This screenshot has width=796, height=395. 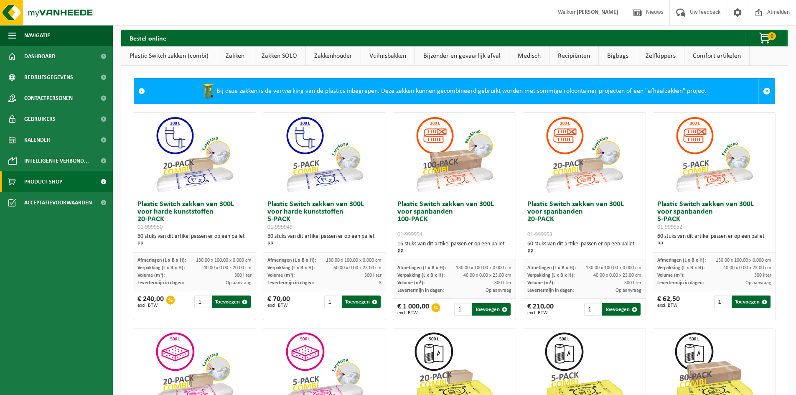 What do you see at coordinates (40, 56) in the screenshot?
I see `span: Dashboard` at bounding box center [40, 56].